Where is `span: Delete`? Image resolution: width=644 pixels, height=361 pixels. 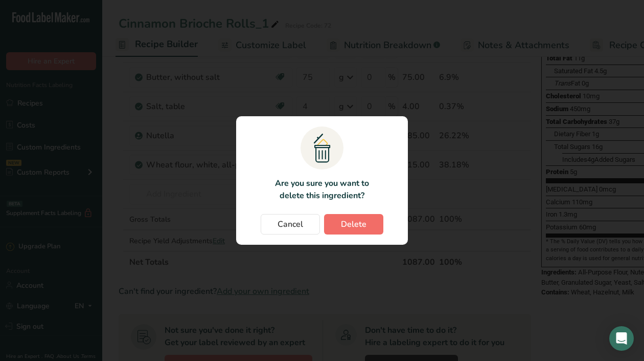
span: Delete is located at coordinates (353, 224).